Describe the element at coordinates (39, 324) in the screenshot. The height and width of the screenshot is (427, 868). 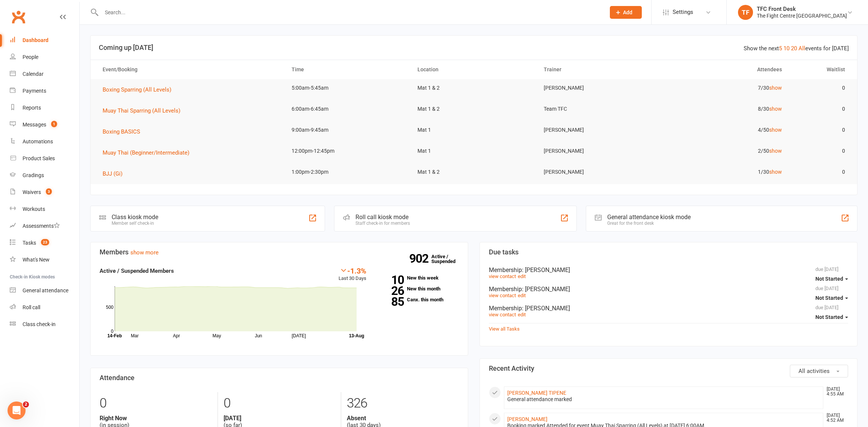
I see `div: Class check-in` at that location.